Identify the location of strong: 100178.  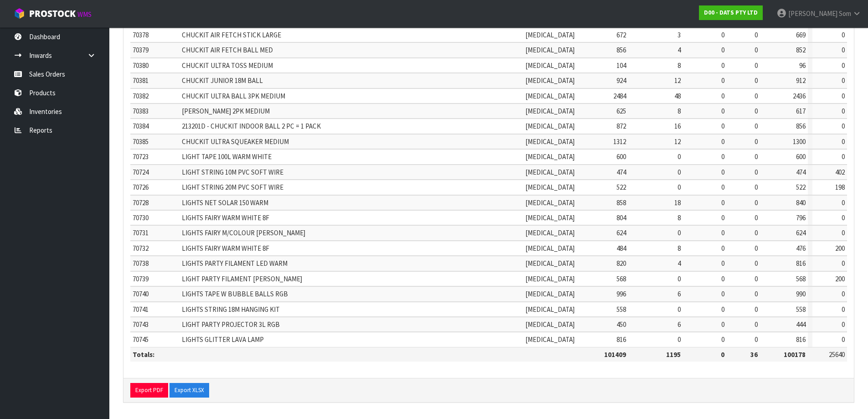
(795, 354).